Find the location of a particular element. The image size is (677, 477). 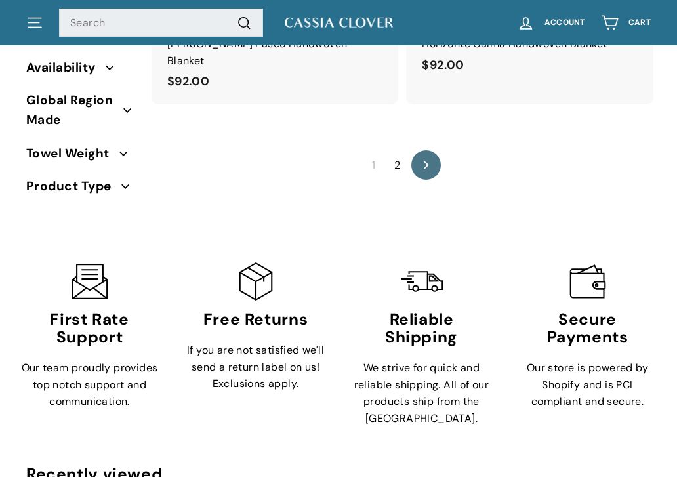

p: If you are not satisfied we'll send a return label on us! Exclusions apply. is located at coordinates (255, 367).